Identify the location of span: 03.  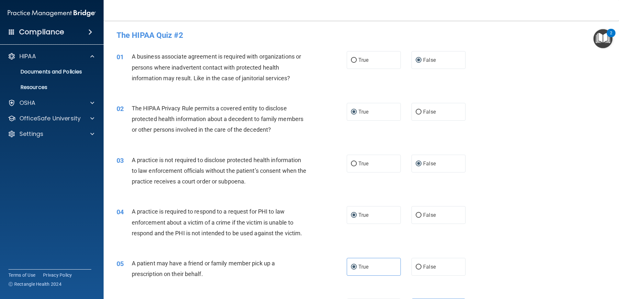
(120, 160).